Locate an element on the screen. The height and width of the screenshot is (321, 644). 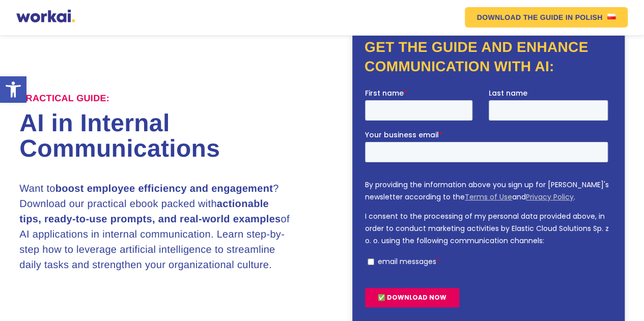
strong: boost employee efficiency and engagement is located at coordinates (164, 188).